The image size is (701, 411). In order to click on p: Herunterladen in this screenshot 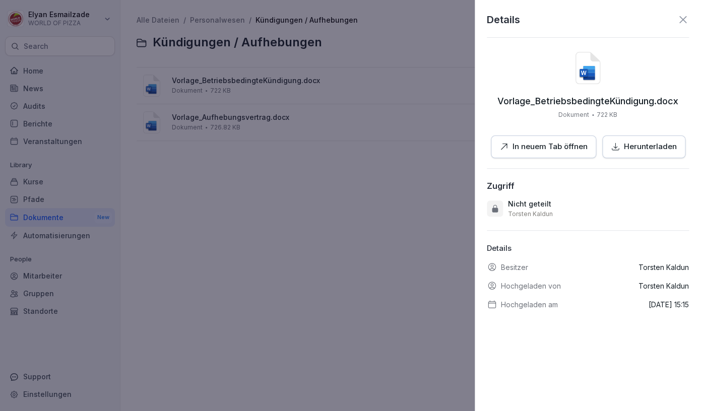, I will do `click(650, 147)`.